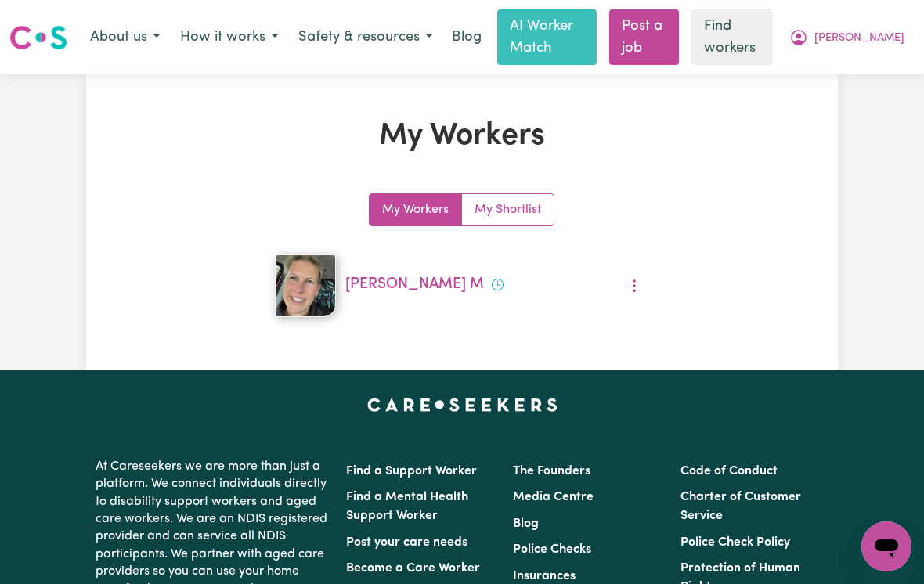 The height and width of the screenshot is (584, 924). What do you see at coordinates (462, 137) in the screenshot?
I see `h1: My Workers` at bounding box center [462, 137].